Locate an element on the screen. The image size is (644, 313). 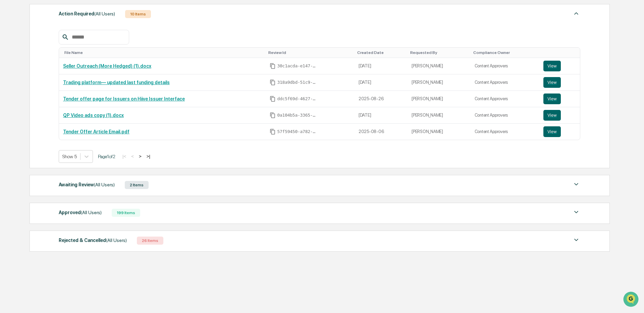
span: Pylon is located at coordinates (74, 116).